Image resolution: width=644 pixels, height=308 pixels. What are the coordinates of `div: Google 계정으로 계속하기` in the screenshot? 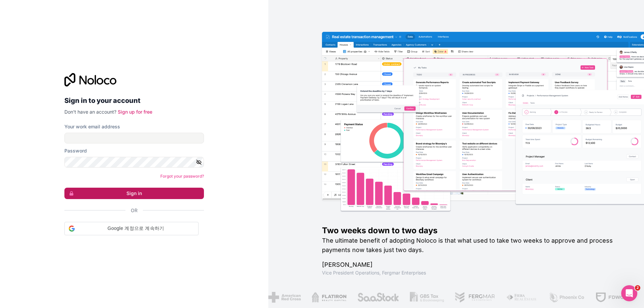 It's located at (131, 229).